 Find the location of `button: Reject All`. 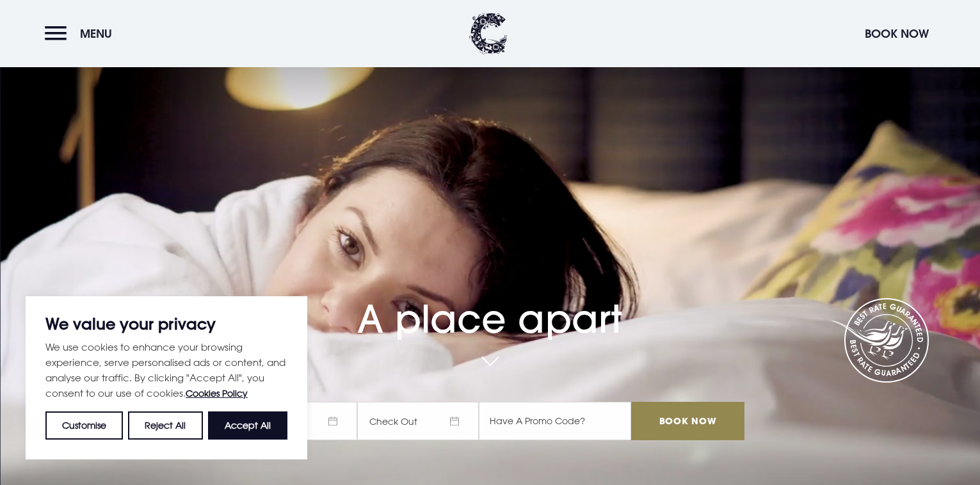

button: Reject All is located at coordinates (165, 425).